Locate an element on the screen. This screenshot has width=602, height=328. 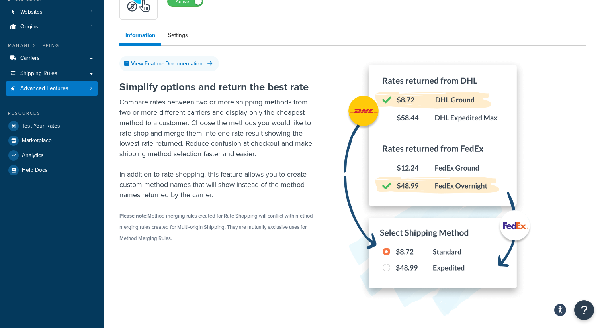
a: Analytics is located at coordinates (52, 155).